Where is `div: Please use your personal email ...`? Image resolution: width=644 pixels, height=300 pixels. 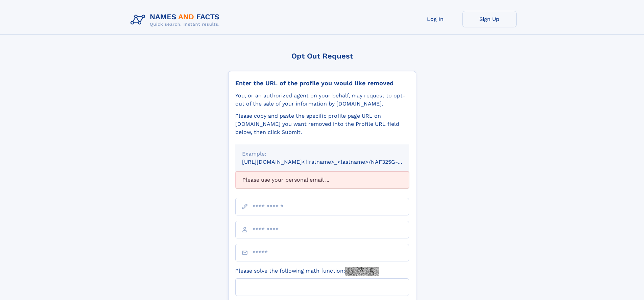 div: Please use your personal email ... is located at coordinates (322, 180).